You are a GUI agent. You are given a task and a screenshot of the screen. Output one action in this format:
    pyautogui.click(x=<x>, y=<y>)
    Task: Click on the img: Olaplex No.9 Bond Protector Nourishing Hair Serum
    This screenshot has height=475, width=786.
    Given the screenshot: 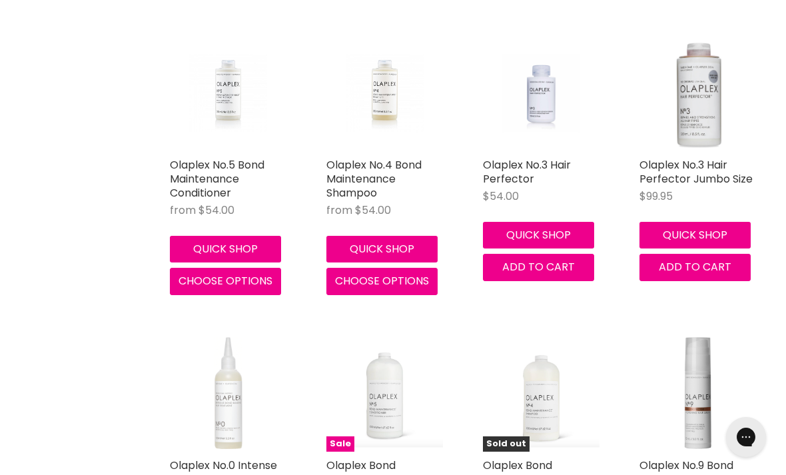 What is the action you would take?
    pyautogui.click(x=698, y=393)
    